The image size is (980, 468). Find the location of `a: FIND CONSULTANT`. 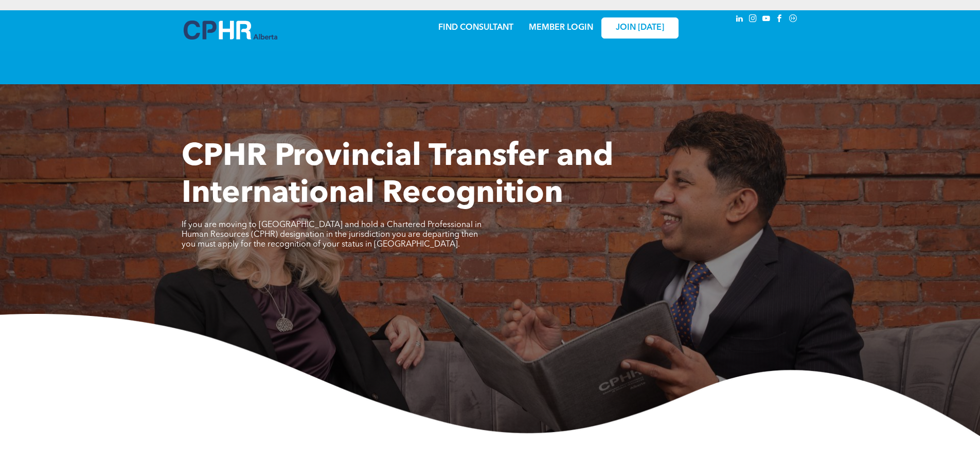

a: FIND CONSULTANT is located at coordinates (476, 28).